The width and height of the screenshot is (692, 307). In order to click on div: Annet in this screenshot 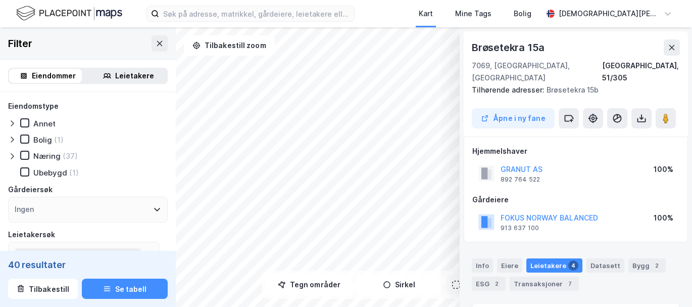, I will do `click(44, 123)`.